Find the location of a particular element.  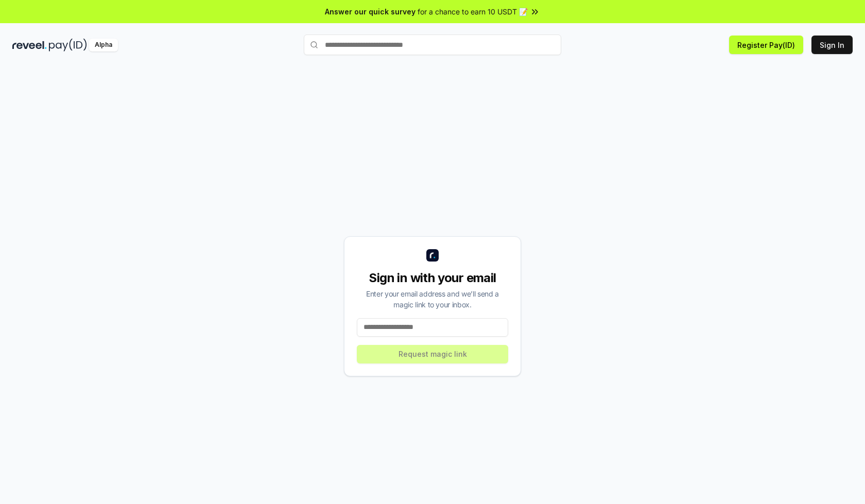

div: Sign in with your email is located at coordinates (433, 278).